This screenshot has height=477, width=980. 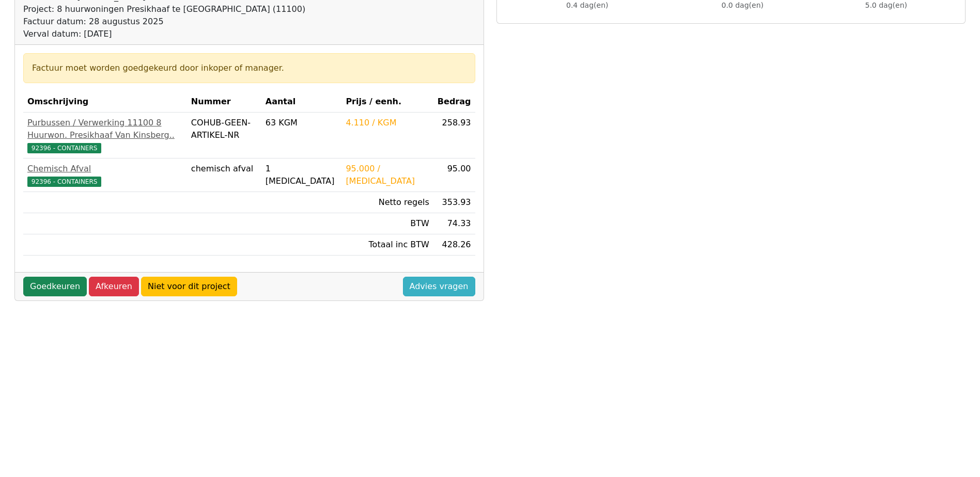 I want to click on a: Afkeuren, so click(x=114, y=286).